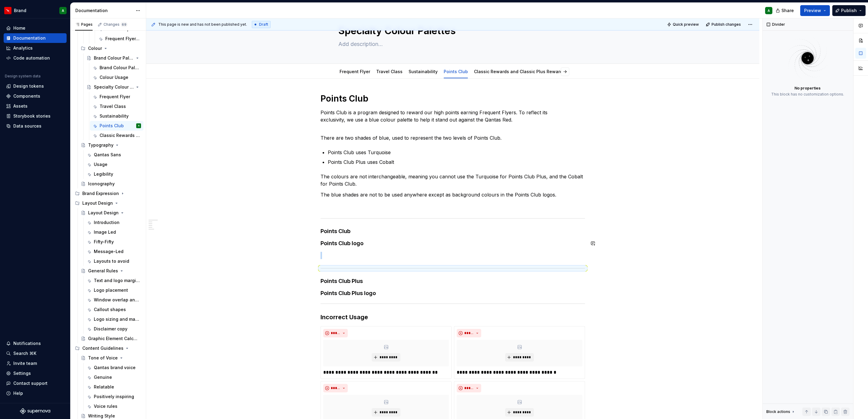  Describe the element at coordinates (114, 397) in the screenshot. I see `a: Positively inspiring` at that location.